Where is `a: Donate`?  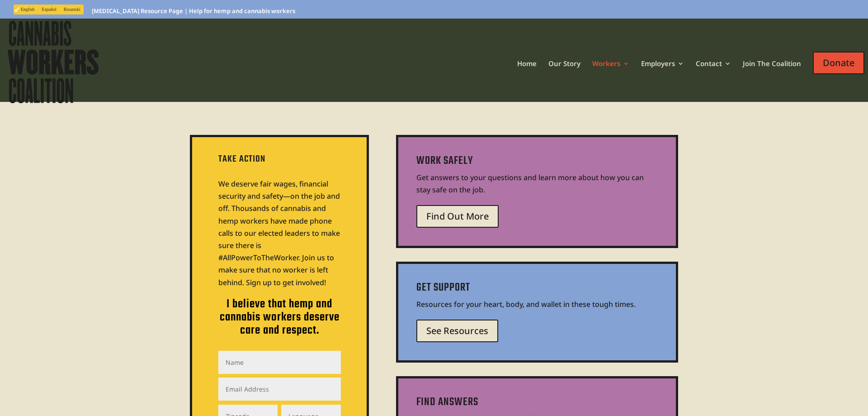 a: Donate is located at coordinates (838, 70).